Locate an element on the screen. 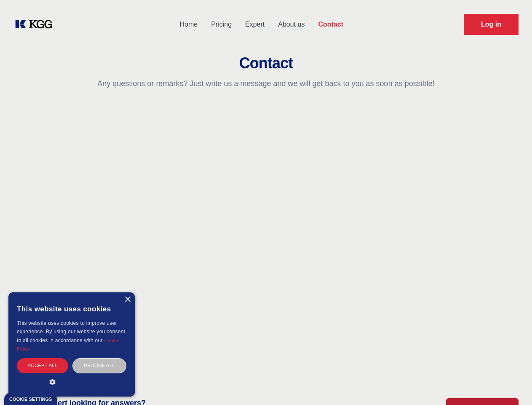 The width and height of the screenshot is (532, 405). p: Any questions or remarks? Just write us a message and we will get back to you as soon as possible! is located at coordinates (266, 83).